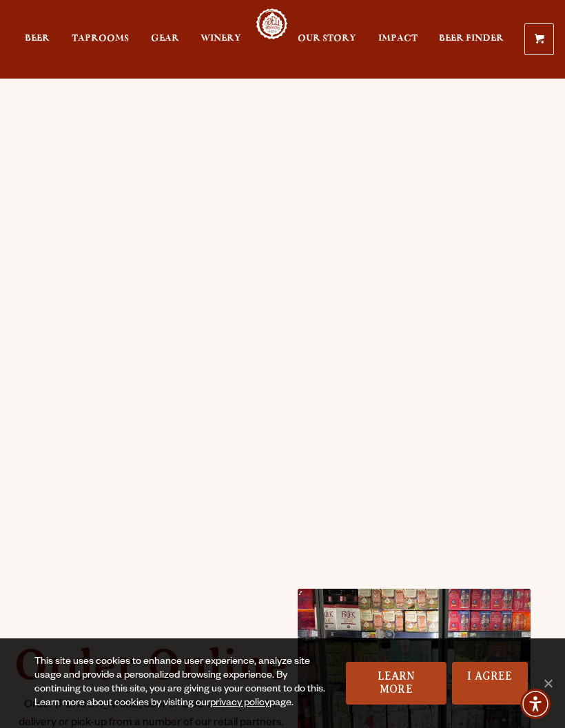 The height and width of the screenshot is (728, 565). What do you see at coordinates (490, 683) in the screenshot?
I see `a: I Agree` at bounding box center [490, 683].